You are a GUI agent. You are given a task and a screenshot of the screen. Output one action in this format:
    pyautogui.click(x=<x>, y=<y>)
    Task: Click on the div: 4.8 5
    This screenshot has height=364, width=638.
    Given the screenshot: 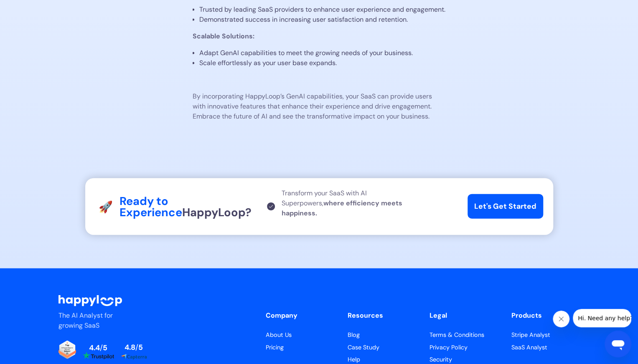 What is the action you would take?
    pyautogui.click(x=134, y=348)
    